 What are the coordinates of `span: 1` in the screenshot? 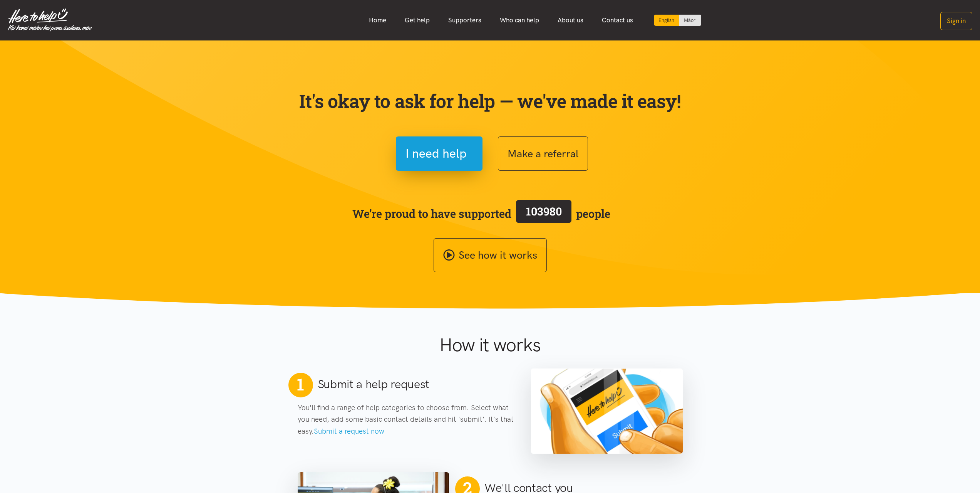 It's located at (300, 384).